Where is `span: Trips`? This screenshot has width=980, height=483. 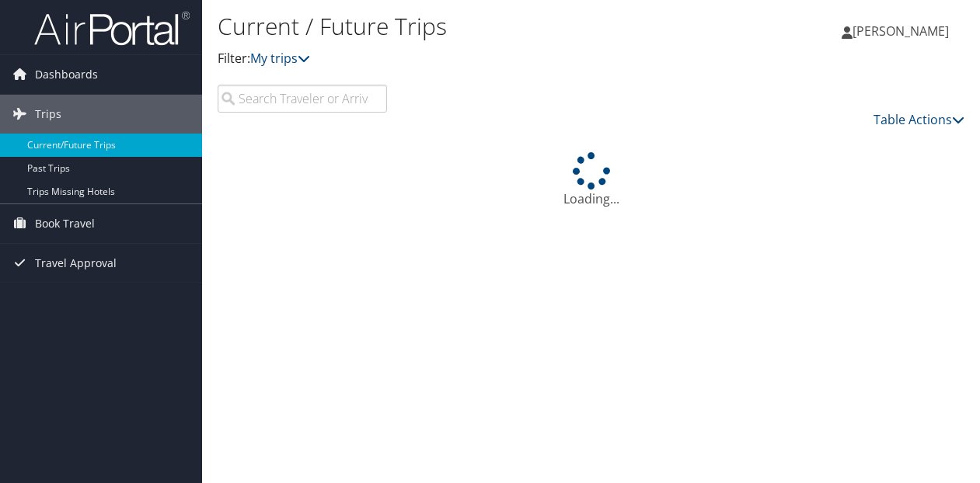
span: Trips is located at coordinates (49, 114).